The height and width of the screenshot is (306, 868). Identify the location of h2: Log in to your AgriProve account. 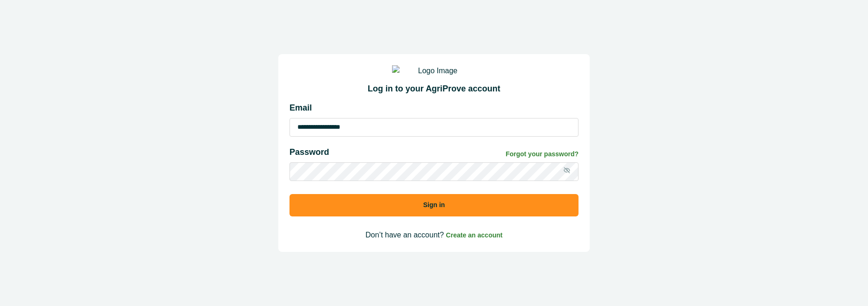
(434, 89).